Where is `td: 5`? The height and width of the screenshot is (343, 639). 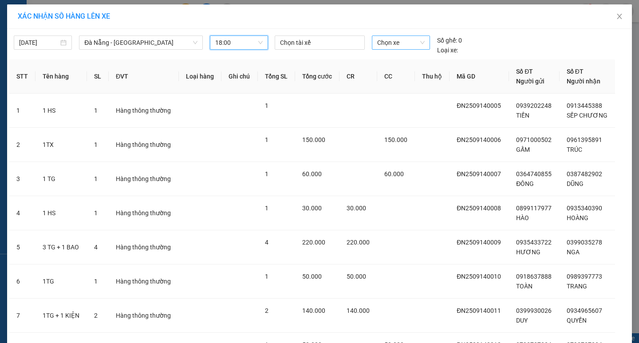 td: 5 is located at coordinates (22, 247).